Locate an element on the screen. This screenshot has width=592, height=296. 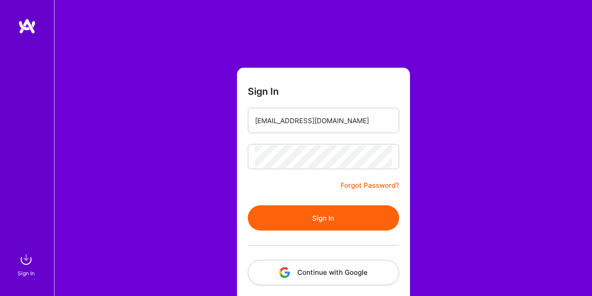
h3: Sign In is located at coordinates (263, 91).